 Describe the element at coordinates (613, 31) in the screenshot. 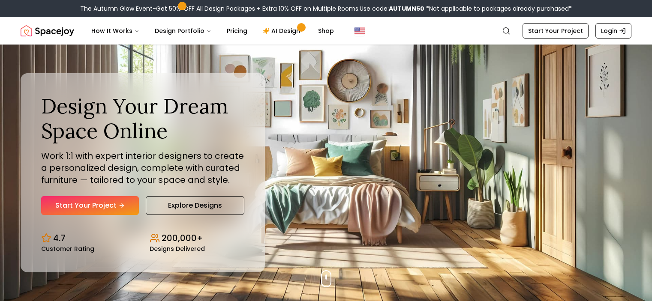

I see `a: Login` at that location.